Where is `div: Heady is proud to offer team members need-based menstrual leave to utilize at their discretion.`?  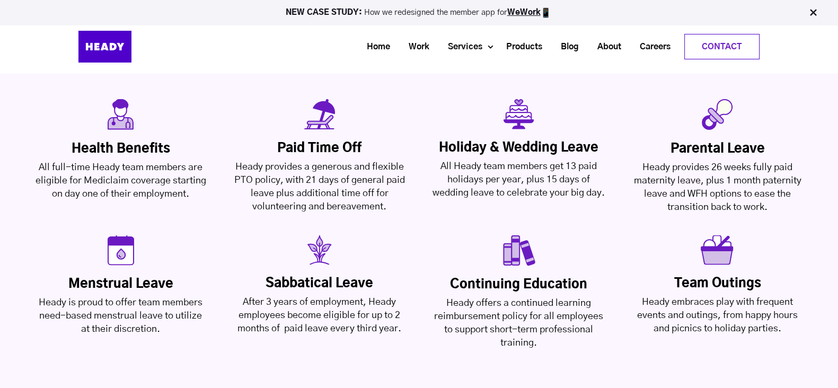 div: Heady is proud to offer team members need-based menstrual leave to utilize at their discretion. is located at coordinates (120, 316).